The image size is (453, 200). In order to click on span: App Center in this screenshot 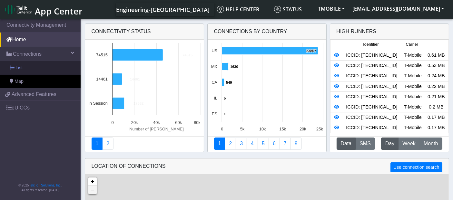, I will do `click(59, 11)`.